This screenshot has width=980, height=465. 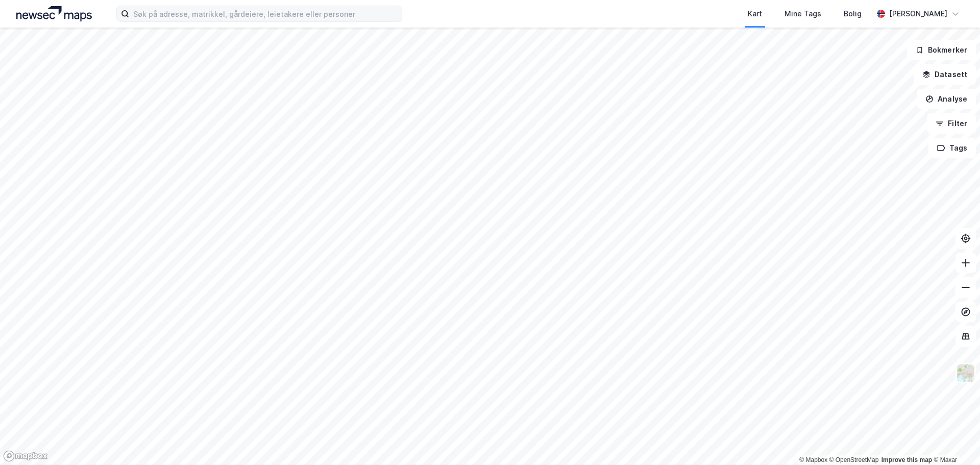 I want to click on button: Datasett, so click(x=945, y=74).